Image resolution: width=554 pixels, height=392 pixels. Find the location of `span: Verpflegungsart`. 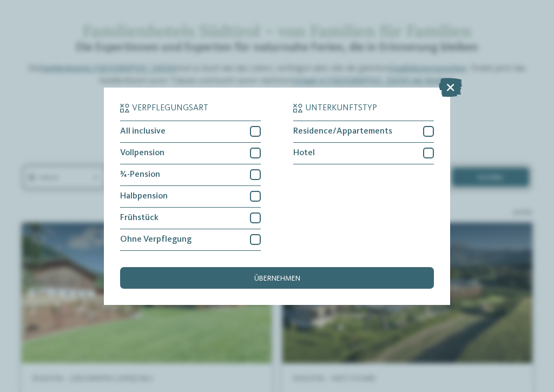

span: Verpflegungsart is located at coordinates (170, 108).